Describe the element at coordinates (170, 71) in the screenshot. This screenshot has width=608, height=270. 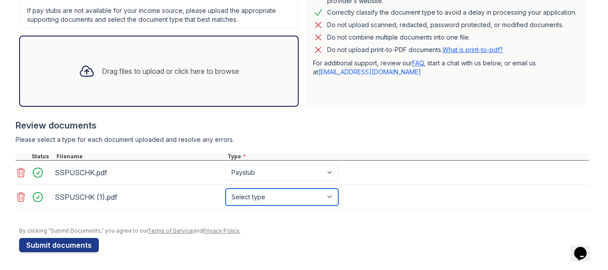
I see `div: Drag files to upload or click here to browse` at that location.